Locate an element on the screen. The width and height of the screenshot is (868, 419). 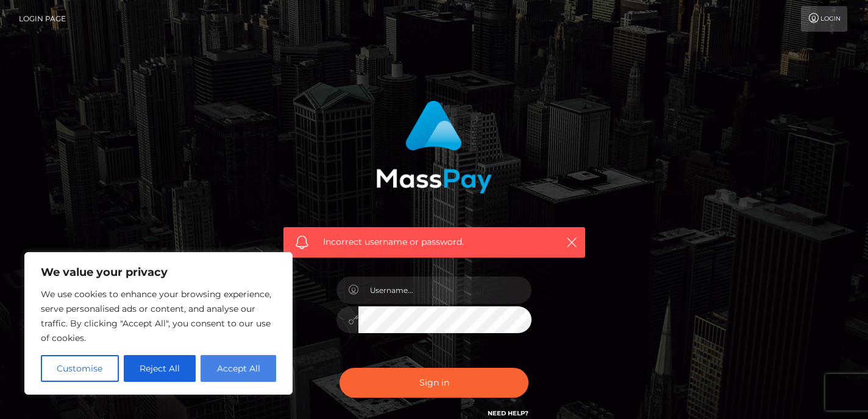
div: We value your privacy is located at coordinates (158, 323).